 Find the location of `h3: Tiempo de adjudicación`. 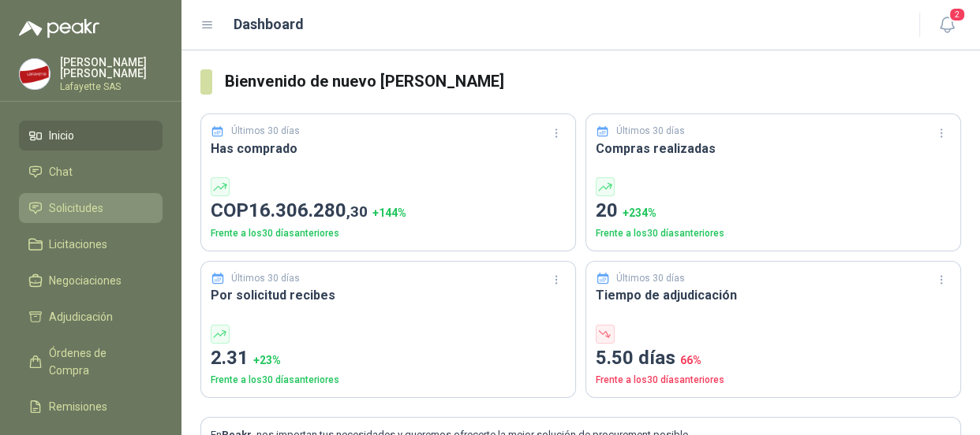

h3: Tiempo de adjudicación is located at coordinates (773, 295).